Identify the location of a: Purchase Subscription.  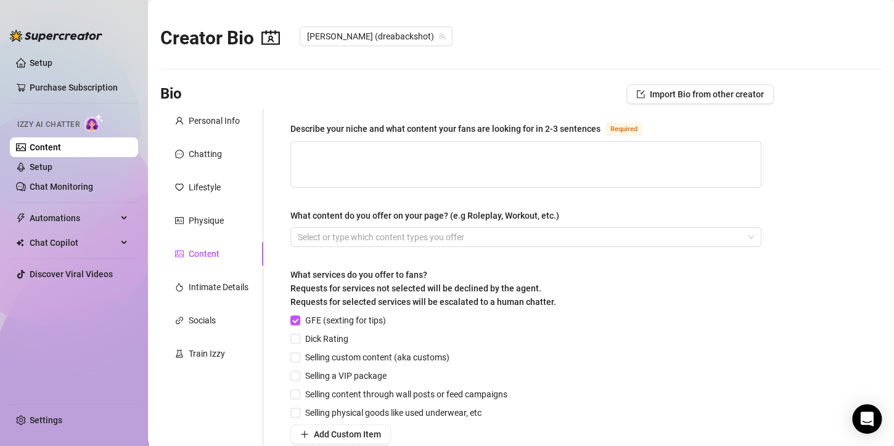
(73, 88).